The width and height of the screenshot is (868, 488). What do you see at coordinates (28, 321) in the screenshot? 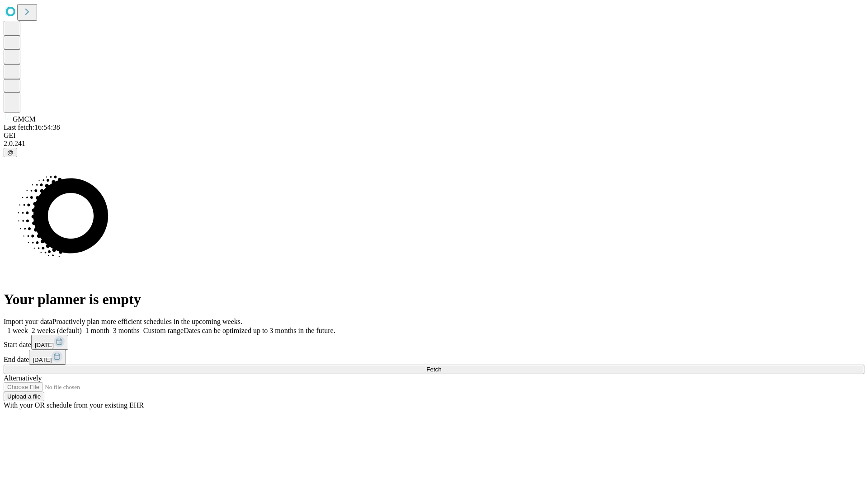
I see `span: Import your data` at bounding box center [28, 321].